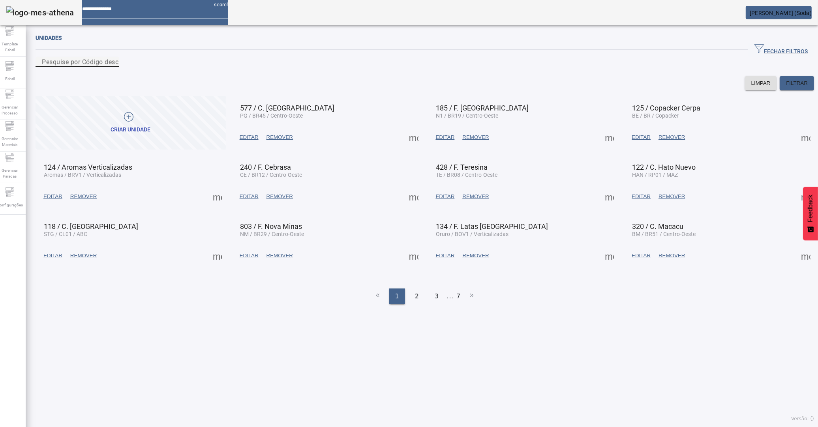  Describe the element at coordinates (811, 214) in the screenshot. I see `button: Feedback - Mostrar pesquisa` at that location.